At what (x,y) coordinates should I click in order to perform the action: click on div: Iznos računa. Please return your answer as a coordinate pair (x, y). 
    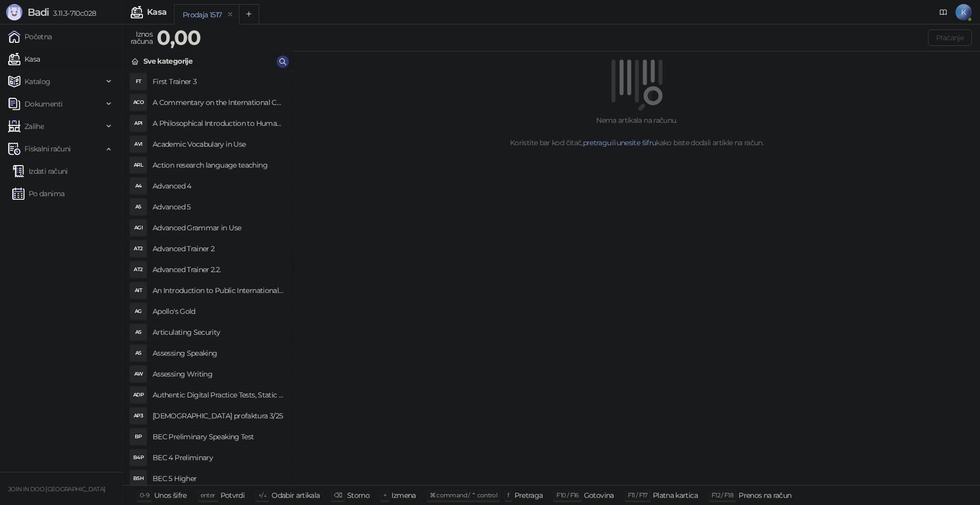
    Looking at the image, I should click on (142, 37).